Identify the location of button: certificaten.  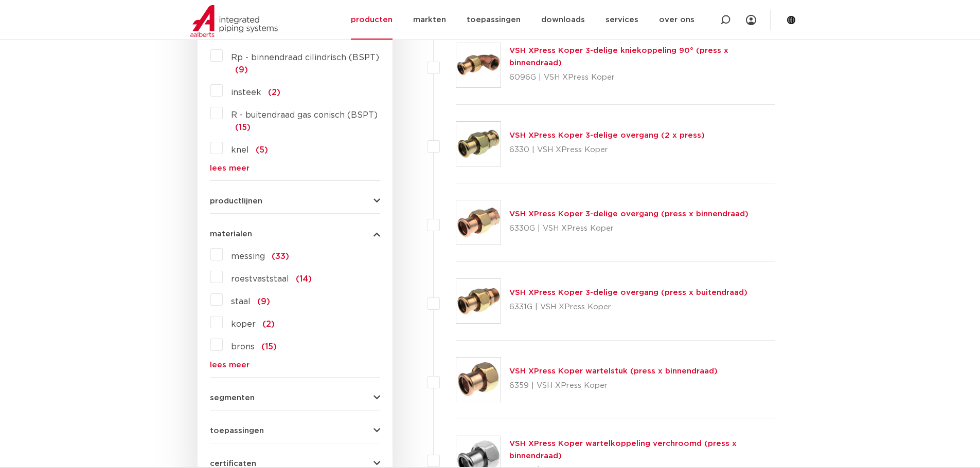
(295, 463).